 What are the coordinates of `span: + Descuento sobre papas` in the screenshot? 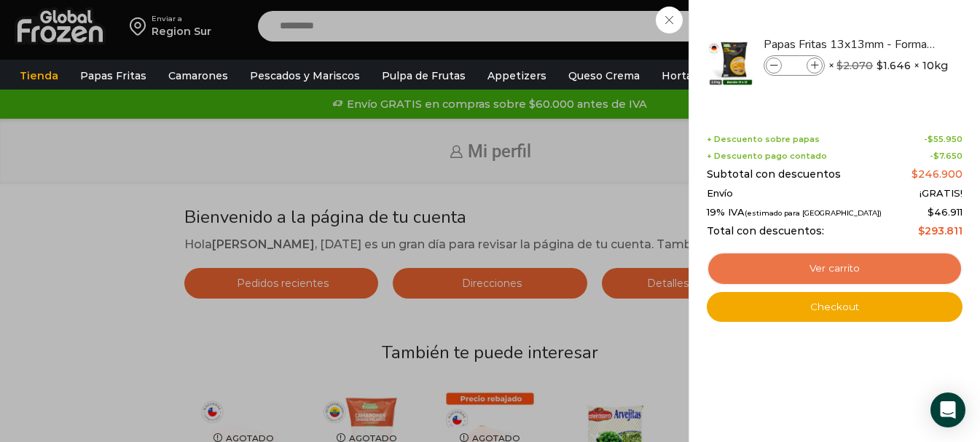 It's located at (762, 139).